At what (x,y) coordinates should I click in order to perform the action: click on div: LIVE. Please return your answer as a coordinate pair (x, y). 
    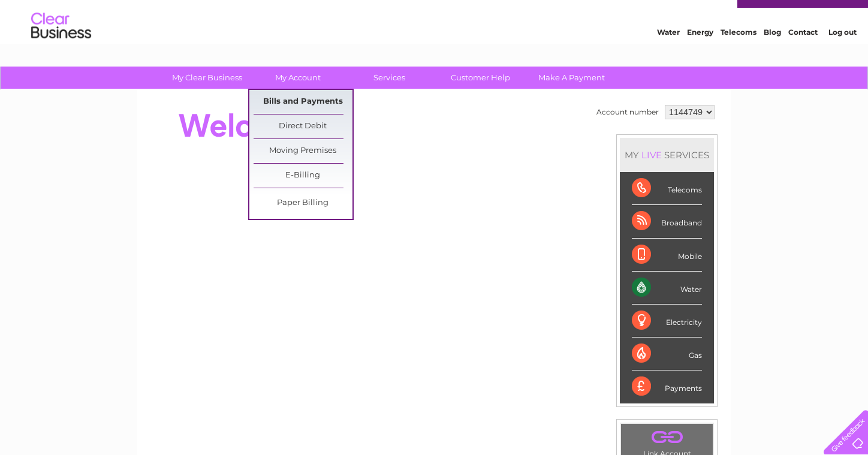
    Looking at the image, I should click on (651, 155).